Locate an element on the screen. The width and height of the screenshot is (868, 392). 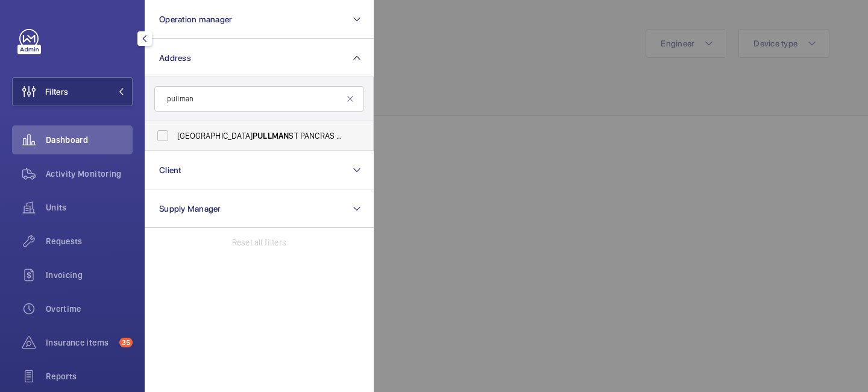
span: Reports is located at coordinates (89, 377).